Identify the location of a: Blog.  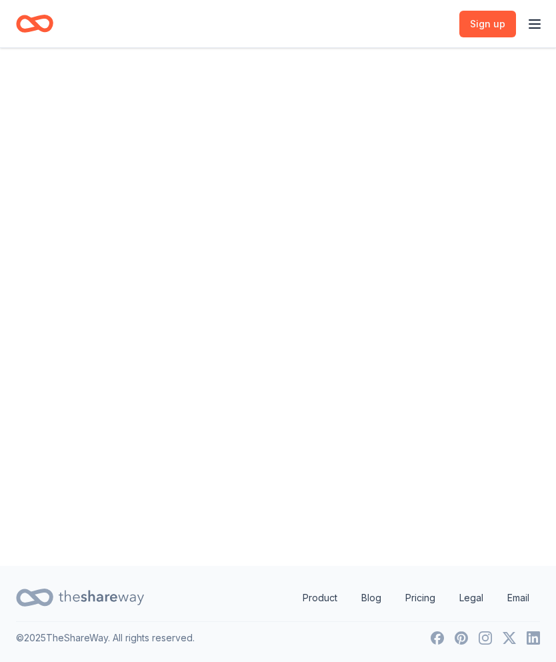
(371, 598).